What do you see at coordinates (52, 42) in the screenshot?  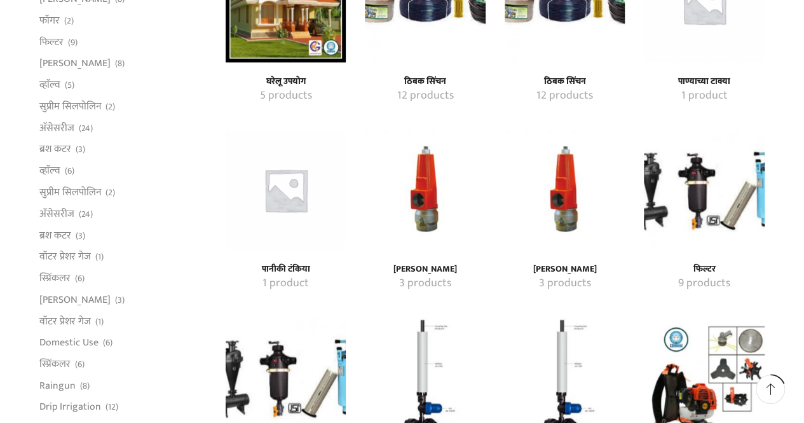 I see `a: फिल्टर` at bounding box center [52, 42].